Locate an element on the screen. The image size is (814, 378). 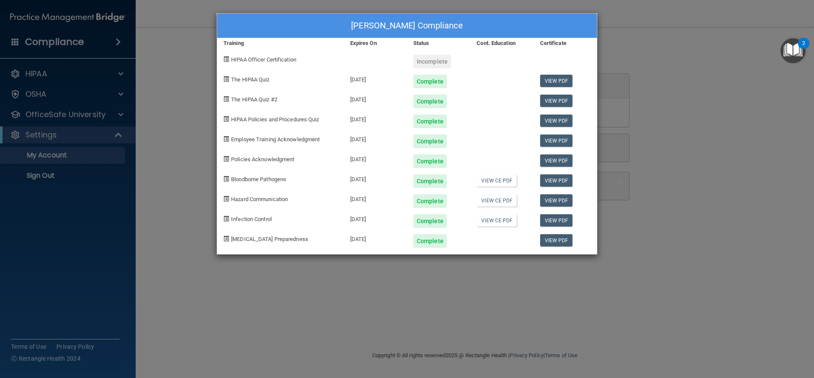
span: HIPAA Officer Certification is located at coordinates (264, 59).